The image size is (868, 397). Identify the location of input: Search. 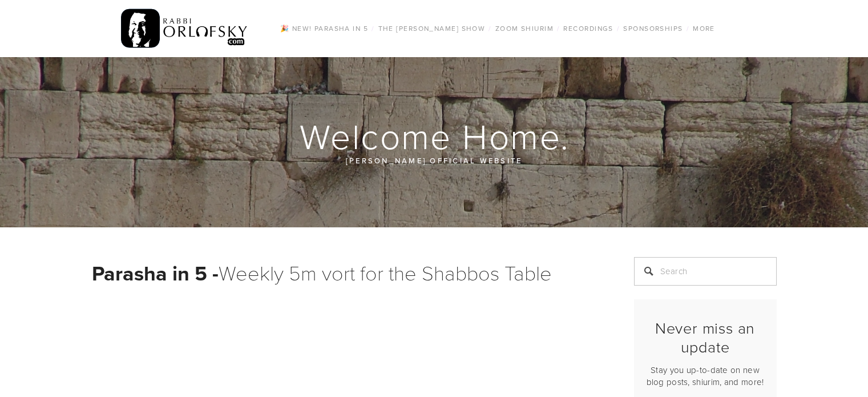
(706, 271).